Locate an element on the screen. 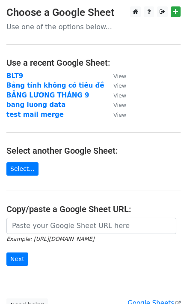  input: Next is located at coordinates (17, 259).